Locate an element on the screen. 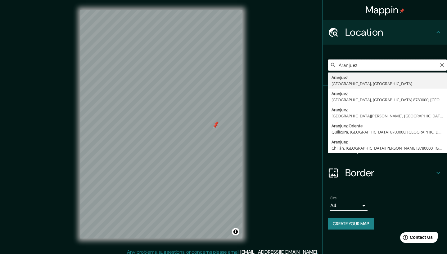 The width and height of the screenshot is (447, 254). div: Layout is located at coordinates (385, 148).